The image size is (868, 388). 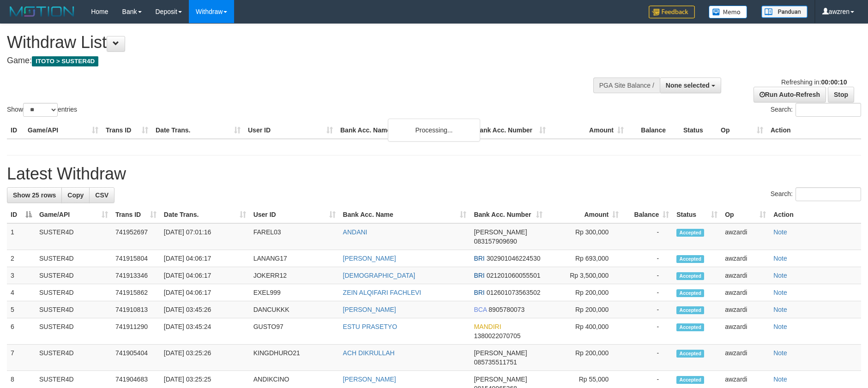 What do you see at coordinates (584, 258) in the screenshot?
I see `td: Rp 693,000` at bounding box center [584, 258].